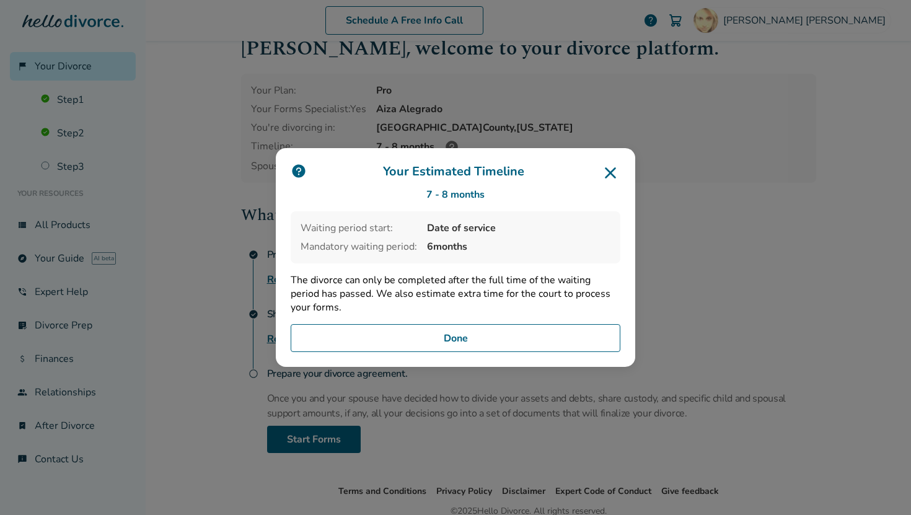  Describe the element at coordinates (359, 228) in the screenshot. I see `span: Waiting period start:` at that location.